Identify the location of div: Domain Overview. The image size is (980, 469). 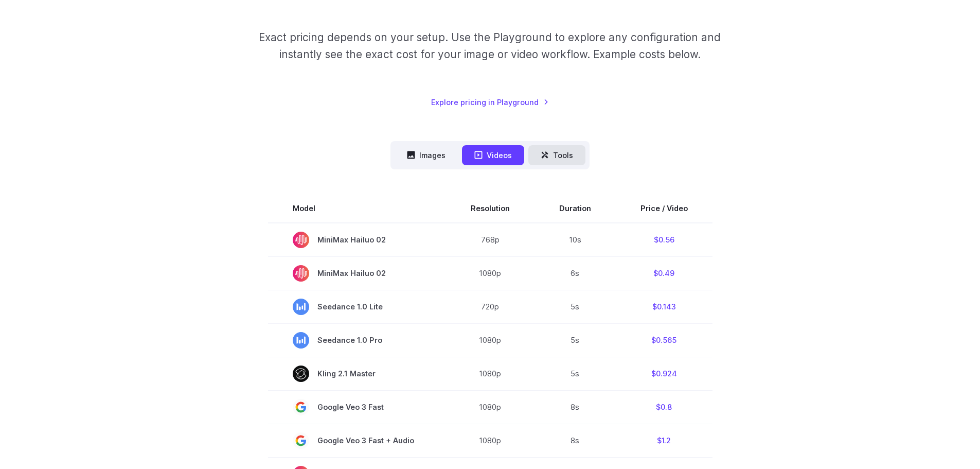
(65, 64).